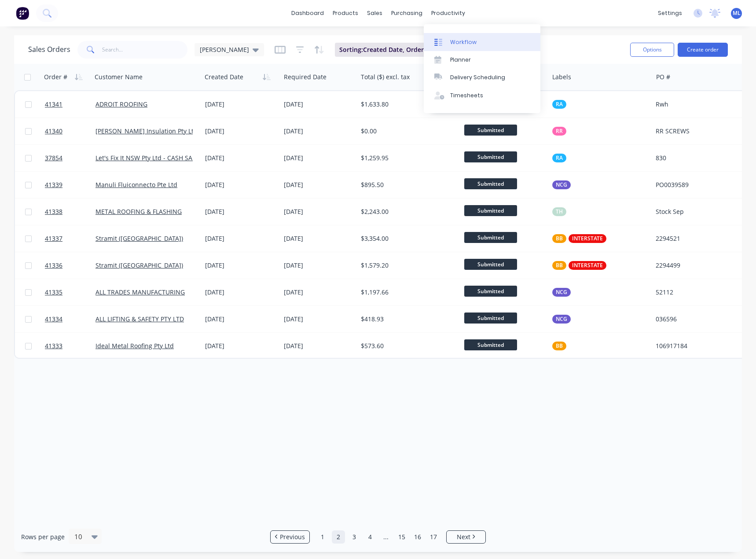 This screenshot has height=559, width=756. What do you see at coordinates (135, 346) in the screenshot?
I see `a: Ideal Metal Roofing Pty Ltd` at bounding box center [135, 346].